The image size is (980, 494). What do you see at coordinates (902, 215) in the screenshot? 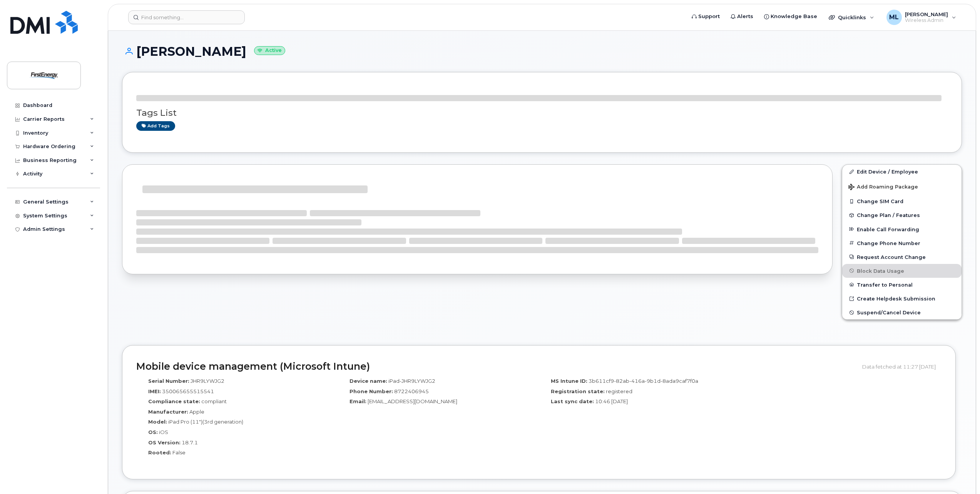
I see `button: Change Plan / Features` at bounding box center [902, 215].